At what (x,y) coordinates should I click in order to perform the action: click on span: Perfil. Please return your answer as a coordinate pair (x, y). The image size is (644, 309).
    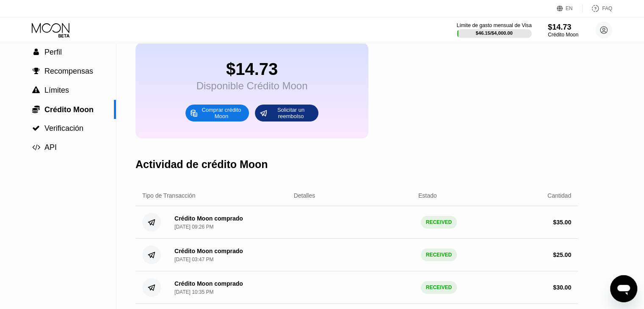
    Looking at the image, I should click on (53, 52).